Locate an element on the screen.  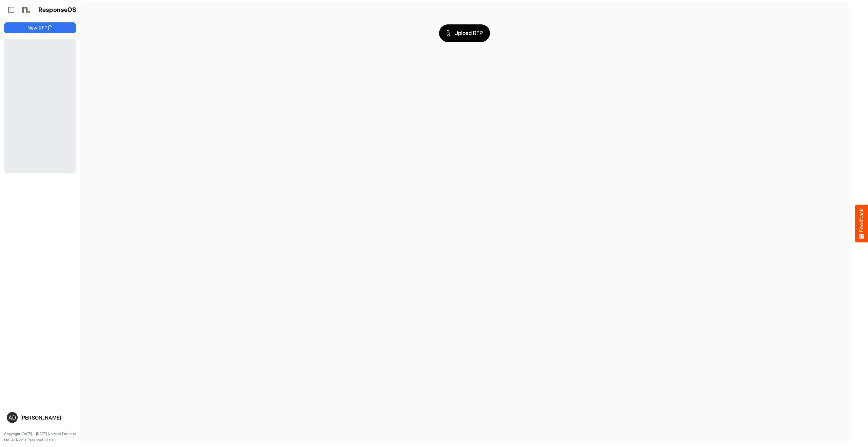
h1: ResponseOS is located at coordinates (57, 10).